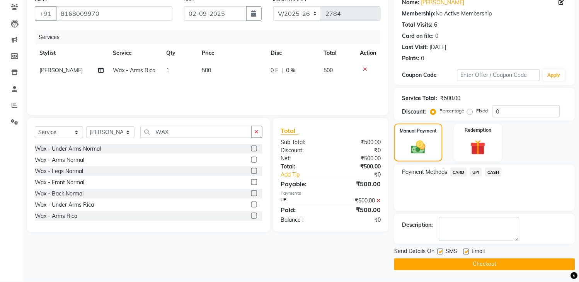  I want to click on div: No Active Membership, so click(485, 14).